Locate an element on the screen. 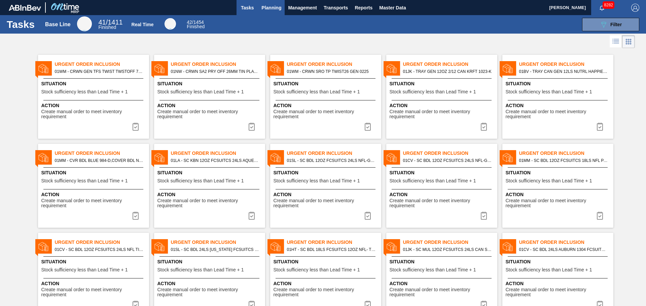 The width and height of the screenshot is (646, 306). div: Complete task: 6884688 is located at coordinates (599, 127).